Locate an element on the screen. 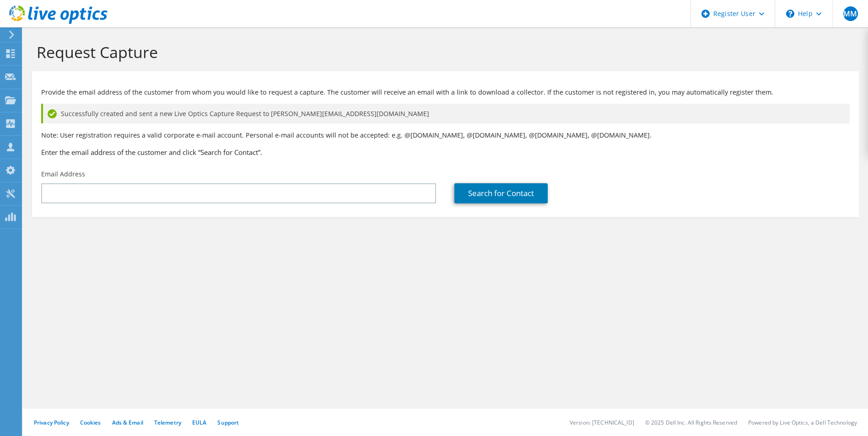 Image resolution: width=868 pixels, height=436 pixels. a: Support is located at coordinates (228, 422).